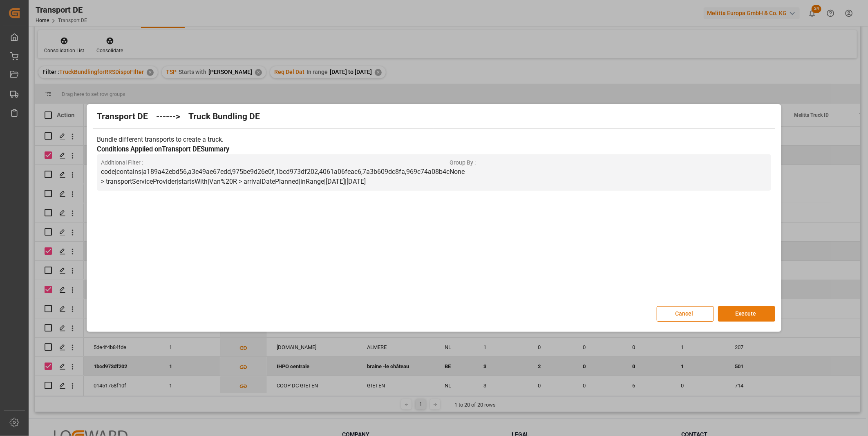  I want to click on button: Execute, so click(746, 314).